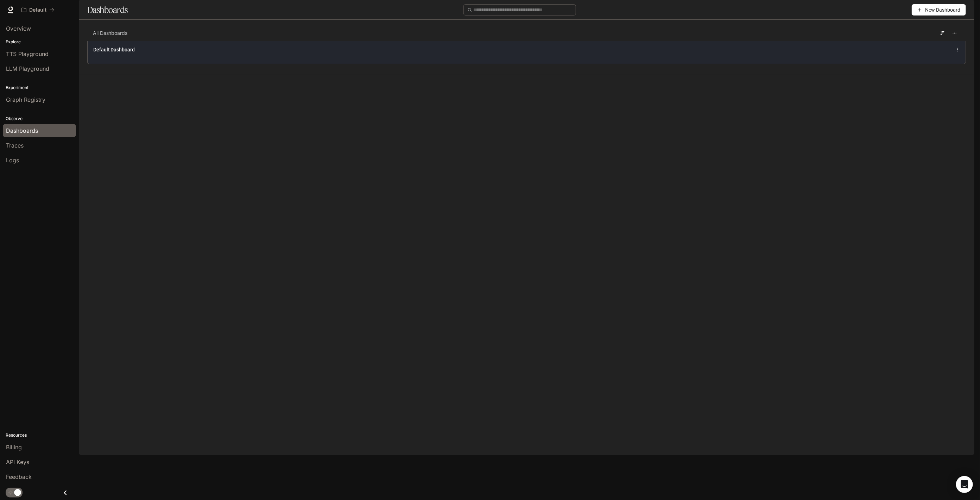  I want to click on p: Default, so click(37, 10).